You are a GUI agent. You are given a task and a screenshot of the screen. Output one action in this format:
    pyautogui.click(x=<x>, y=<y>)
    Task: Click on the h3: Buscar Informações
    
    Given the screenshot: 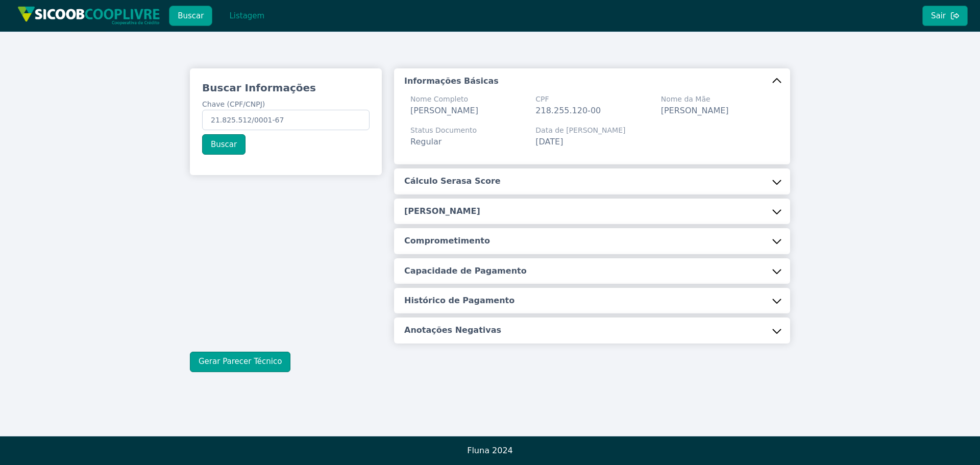 What is the action you would take?
    pyautogui.click(x=286, y=88)
    